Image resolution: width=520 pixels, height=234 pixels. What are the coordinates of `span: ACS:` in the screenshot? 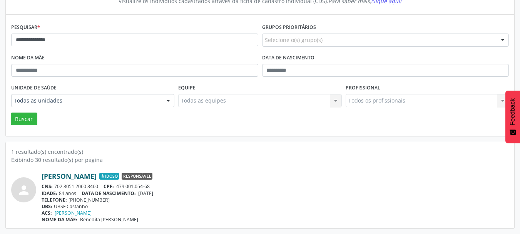 It's located at (47, 213).